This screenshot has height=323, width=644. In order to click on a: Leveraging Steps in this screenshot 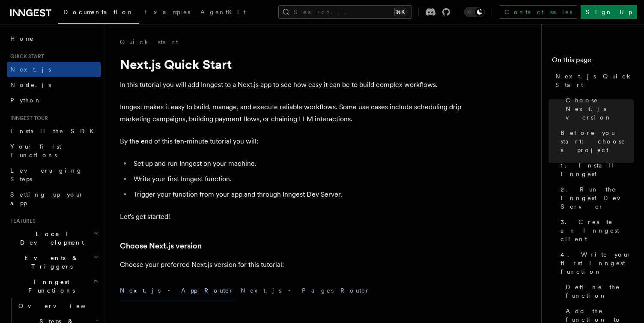, I will do `click(53, 175)`.